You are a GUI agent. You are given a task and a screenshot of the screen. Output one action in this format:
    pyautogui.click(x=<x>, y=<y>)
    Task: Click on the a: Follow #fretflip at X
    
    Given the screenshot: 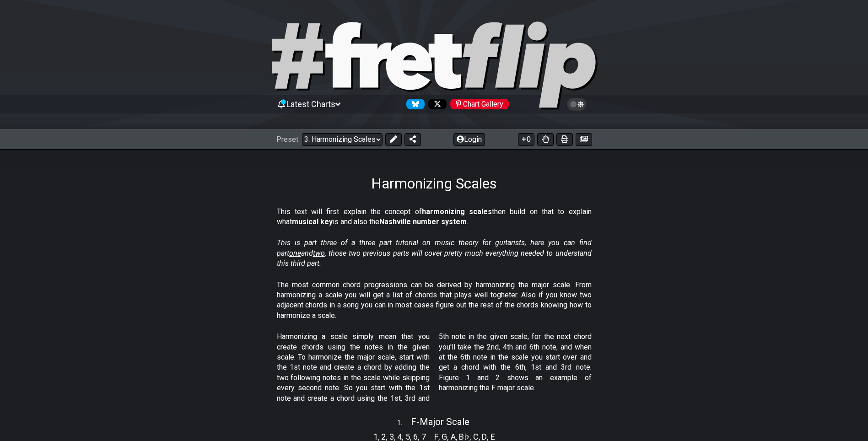 What is the action you would take?
    pyautogui.click(x=436, y=104)
    